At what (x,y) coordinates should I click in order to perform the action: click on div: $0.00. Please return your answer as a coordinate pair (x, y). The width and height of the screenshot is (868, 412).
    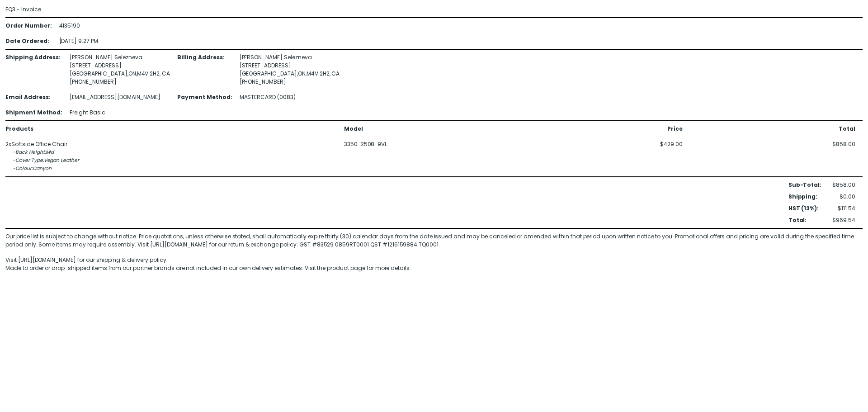
    Looking at the image, I should click on (843, 197).